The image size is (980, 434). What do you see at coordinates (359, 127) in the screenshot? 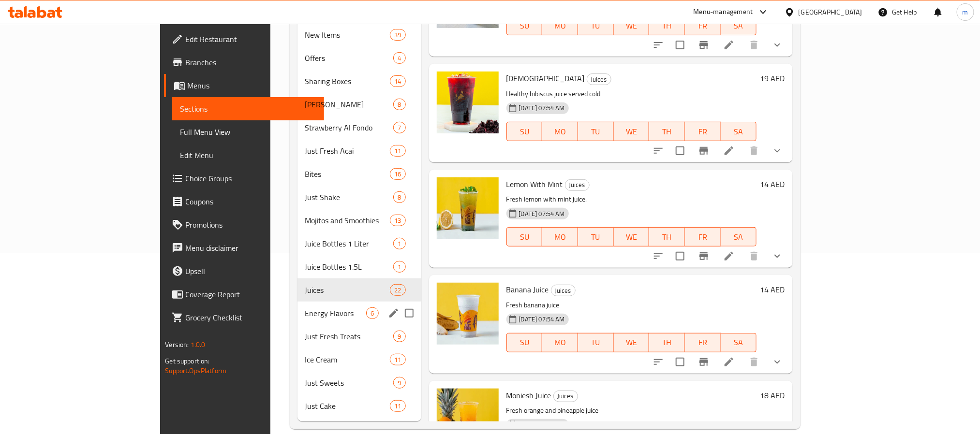
I see `div: Strawberry Al Fondo7` at bounding box center [359, 127].